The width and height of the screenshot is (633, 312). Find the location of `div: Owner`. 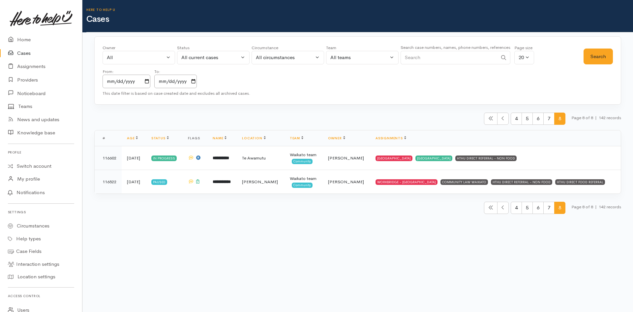

div: Owner is located at coordinates (139, 48).